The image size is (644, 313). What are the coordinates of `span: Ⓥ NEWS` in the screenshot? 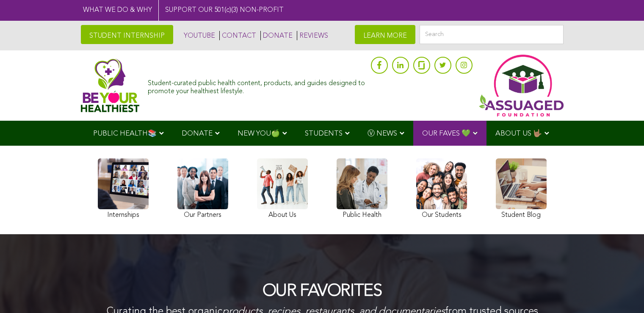 It's located at (382, 133).